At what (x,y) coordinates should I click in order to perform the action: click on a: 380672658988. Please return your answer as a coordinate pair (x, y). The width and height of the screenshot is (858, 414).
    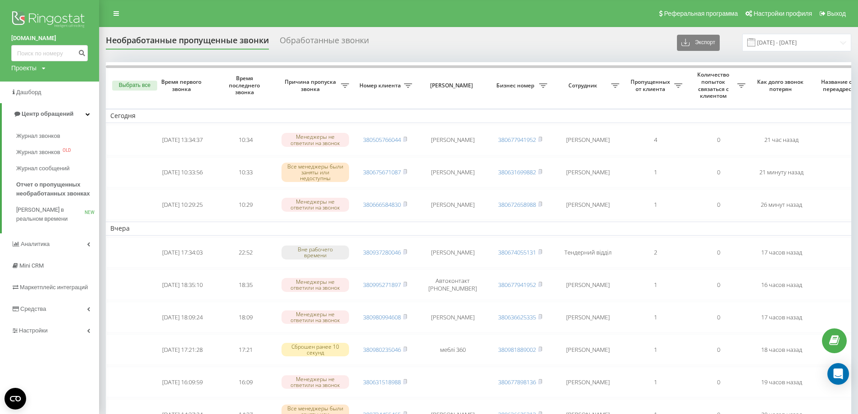
    Looking at the image, I should click on (517, 204).